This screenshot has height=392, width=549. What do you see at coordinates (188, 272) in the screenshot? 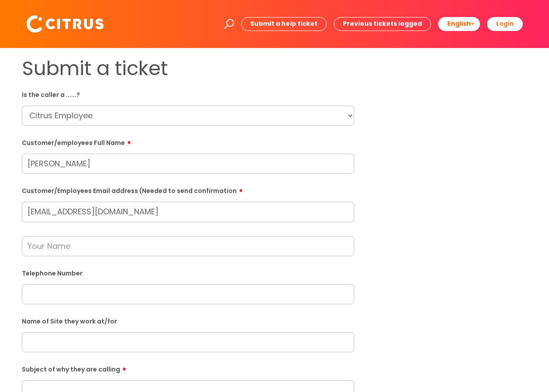
I see `label: Telephone Number` at bounding box center [188, 272].